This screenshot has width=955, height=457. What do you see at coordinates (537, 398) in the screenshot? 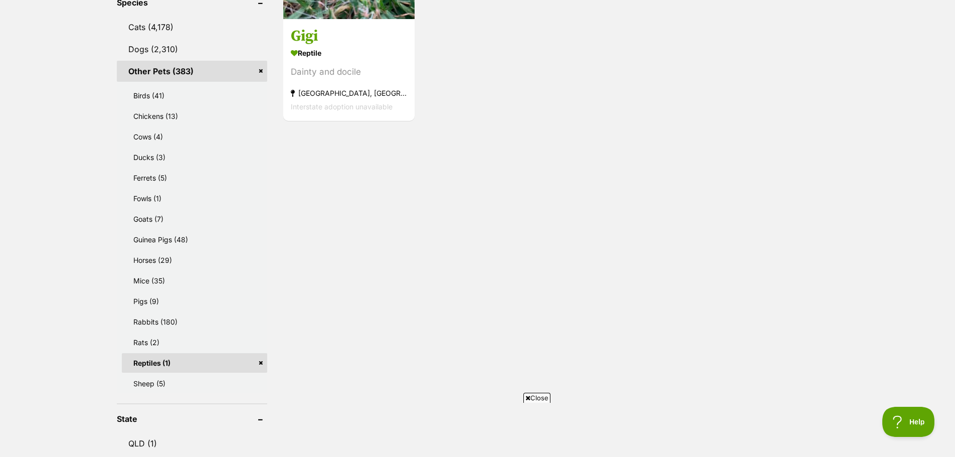
I see `span: Close` at bounding box center [537, 398].